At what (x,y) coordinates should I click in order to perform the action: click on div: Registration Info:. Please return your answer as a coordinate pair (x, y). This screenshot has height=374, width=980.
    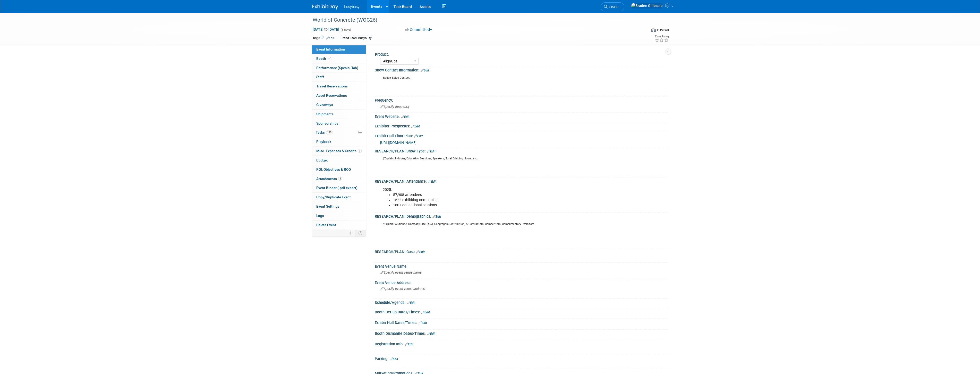
    Looking at the image, I should click on (521, 343).